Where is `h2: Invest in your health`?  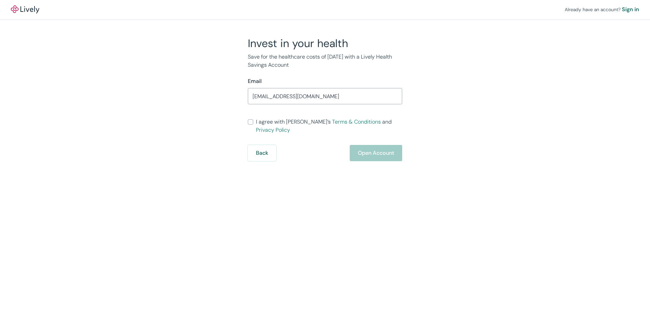 h2: Invest in your health is located at coordinates (325, 43).